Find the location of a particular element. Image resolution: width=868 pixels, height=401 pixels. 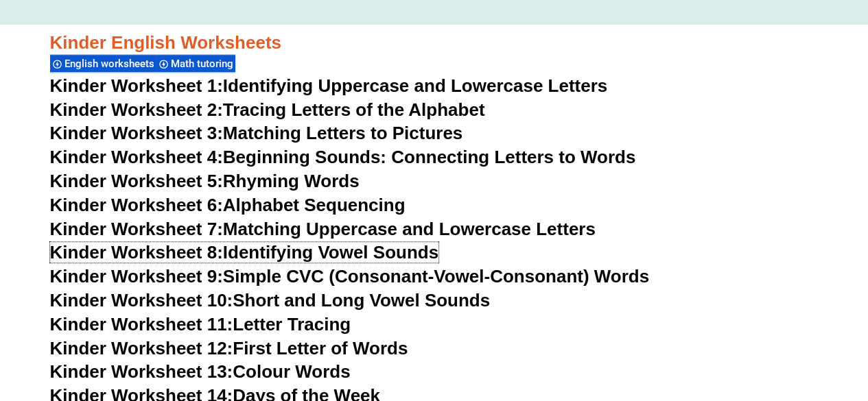

a: Kinder Worksheet 11:Letter Tracing is located at coordinates (201, 324).